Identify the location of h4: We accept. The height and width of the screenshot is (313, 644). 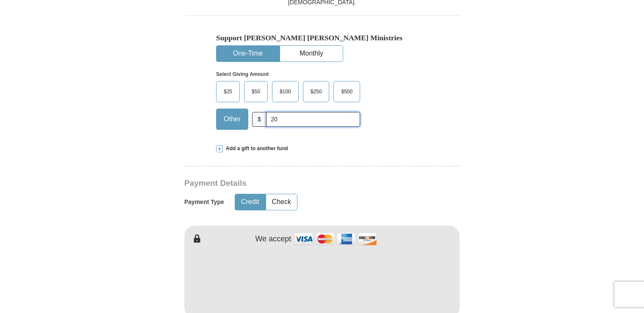
(273, 239).